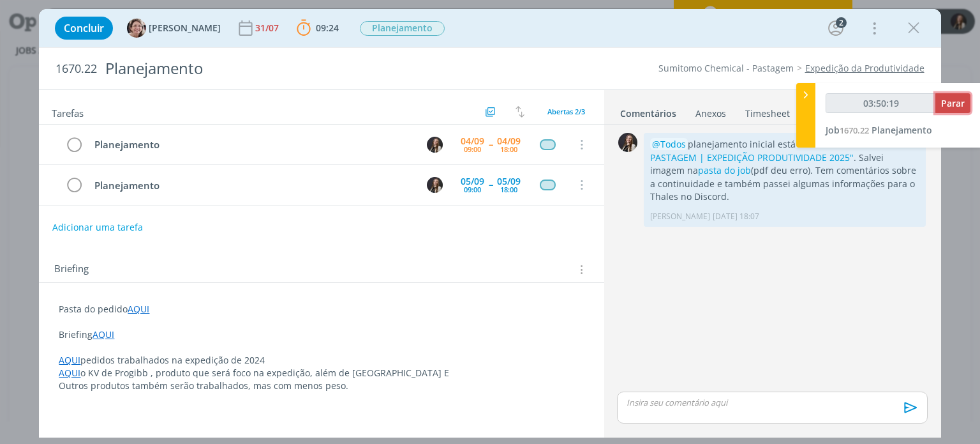  Describe the element at coordinates (785, 171) in the screenshot. I see `p: planejamento inicial está no miro . Salvei imagem na (pdf deu erro). Tem comentários sobre a cont...` at that location.